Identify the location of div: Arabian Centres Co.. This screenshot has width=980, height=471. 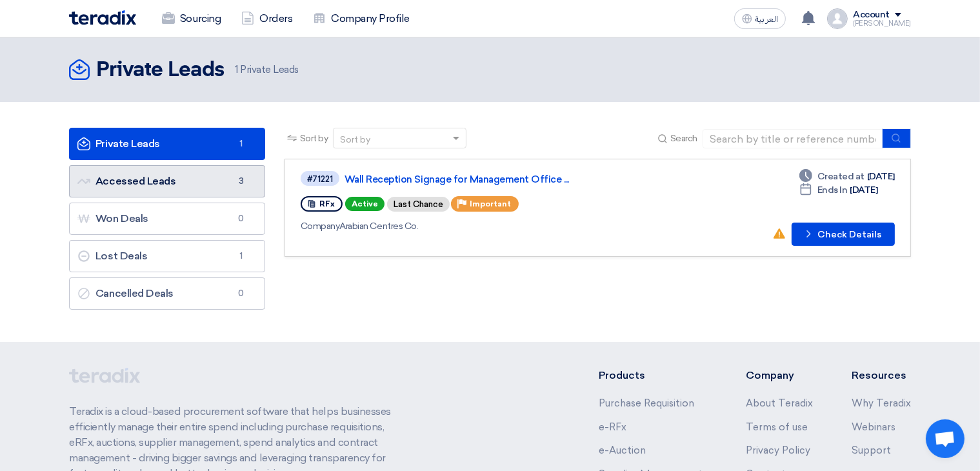
(485, 225).